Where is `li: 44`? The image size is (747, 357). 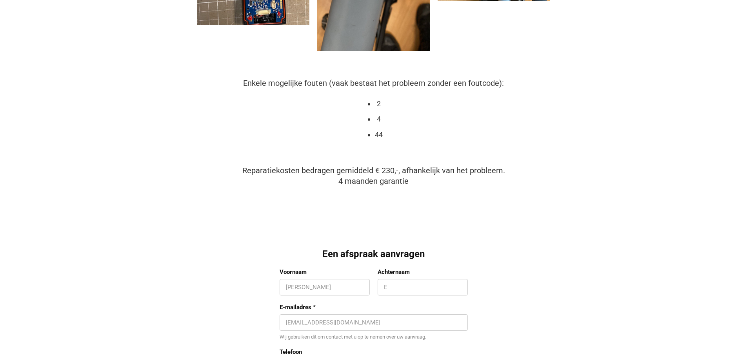
li: 44 is located at coordinates (379, 135).